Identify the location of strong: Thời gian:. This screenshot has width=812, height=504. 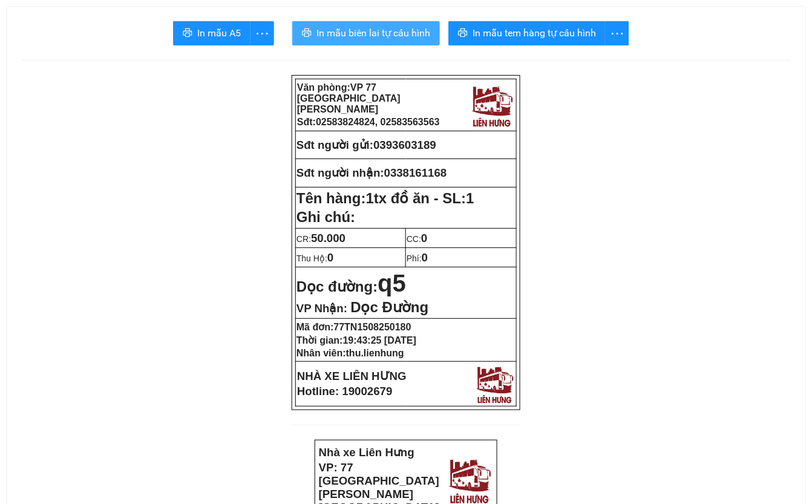
(356, 340).